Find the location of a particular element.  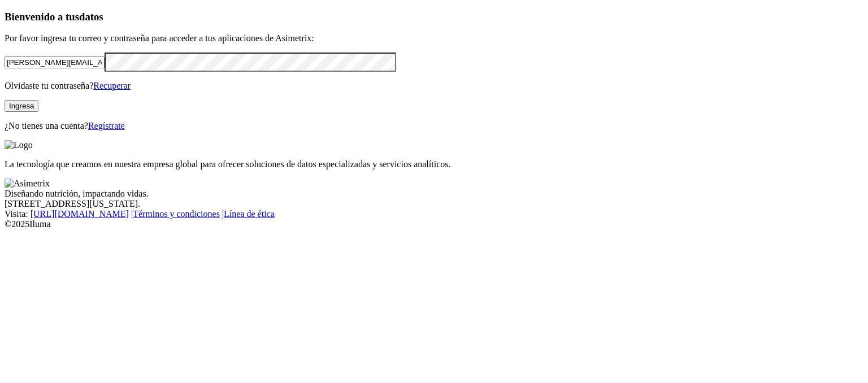

button: Ingresa is located at coordinates (21, 106).